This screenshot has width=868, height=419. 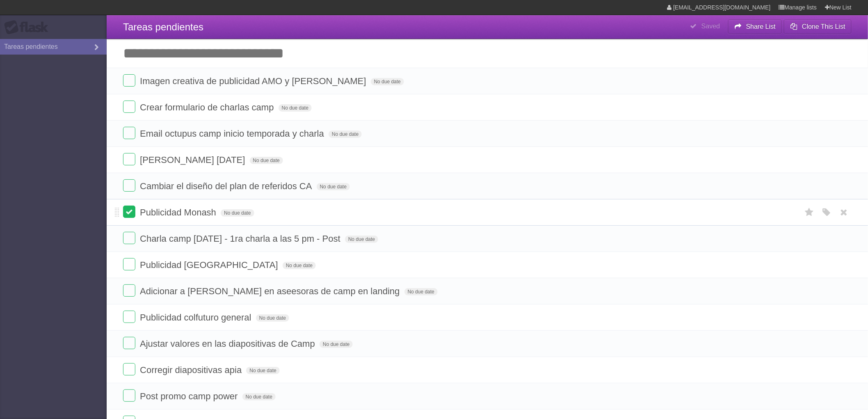 I want to click on button: Clone This List, so click(x=817, y=26).